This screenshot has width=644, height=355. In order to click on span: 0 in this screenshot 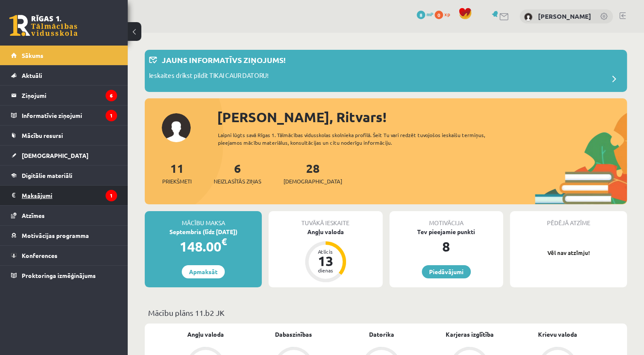, I will do `click(439, 15)`.